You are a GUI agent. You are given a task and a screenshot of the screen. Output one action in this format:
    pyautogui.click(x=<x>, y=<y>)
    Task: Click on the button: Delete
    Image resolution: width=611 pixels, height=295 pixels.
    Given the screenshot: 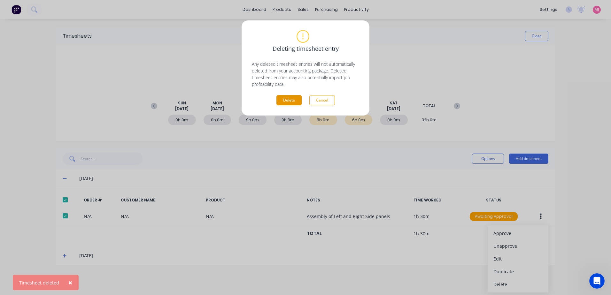 What is the action you would take?
    pyautogui.click(x=289, y=100)
    